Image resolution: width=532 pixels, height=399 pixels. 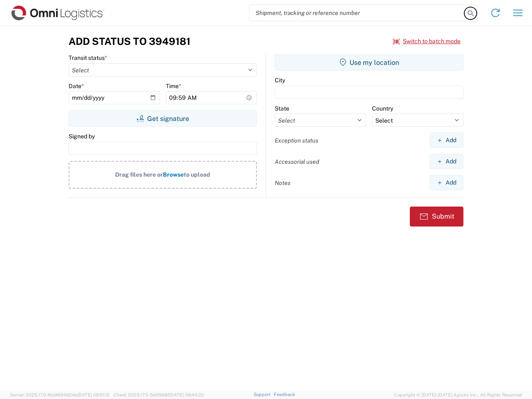 I want to click on button: Switch to batch mode, so click(x=427, y=41).